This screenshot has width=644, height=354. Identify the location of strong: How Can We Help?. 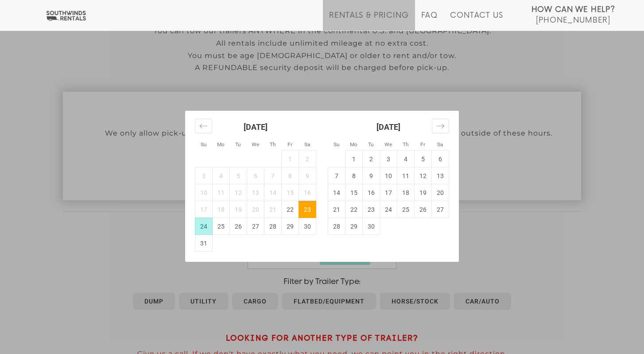
(573, 9).